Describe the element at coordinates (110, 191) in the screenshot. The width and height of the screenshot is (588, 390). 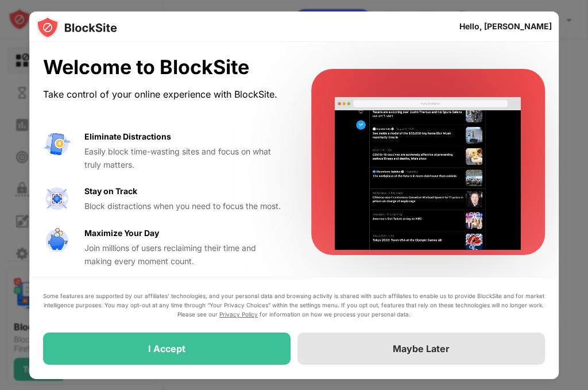
I see `div: Stay on Track` at that location.